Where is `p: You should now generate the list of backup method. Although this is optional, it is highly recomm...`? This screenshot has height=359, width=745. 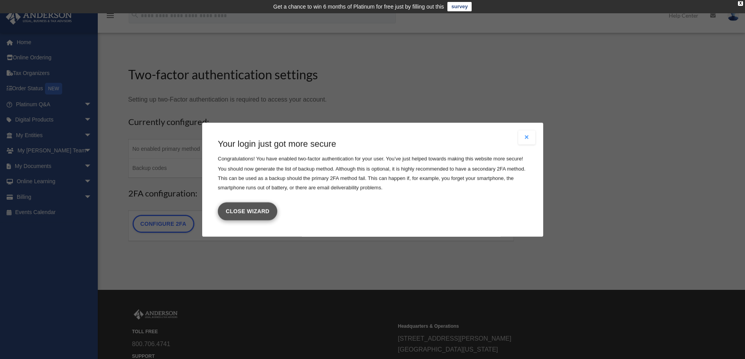 p: You should now generate the list of backup method. Although this is optional, it is highly recomm... is located at coordinates (372, 178).